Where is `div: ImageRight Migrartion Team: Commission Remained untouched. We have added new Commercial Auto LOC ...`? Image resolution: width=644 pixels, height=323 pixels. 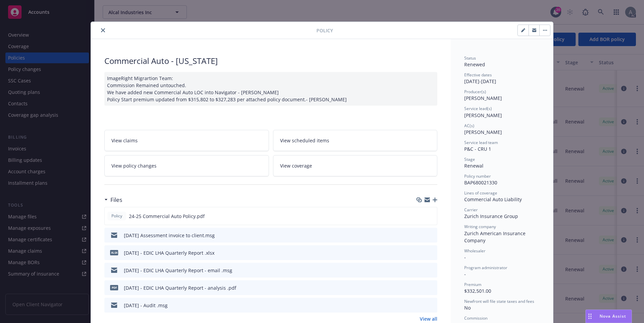 div: ImageRight Migrartion Team: Commission Remained untouched. We have added new Commercial Auto LOC ... is located at coordinates (271, 89).